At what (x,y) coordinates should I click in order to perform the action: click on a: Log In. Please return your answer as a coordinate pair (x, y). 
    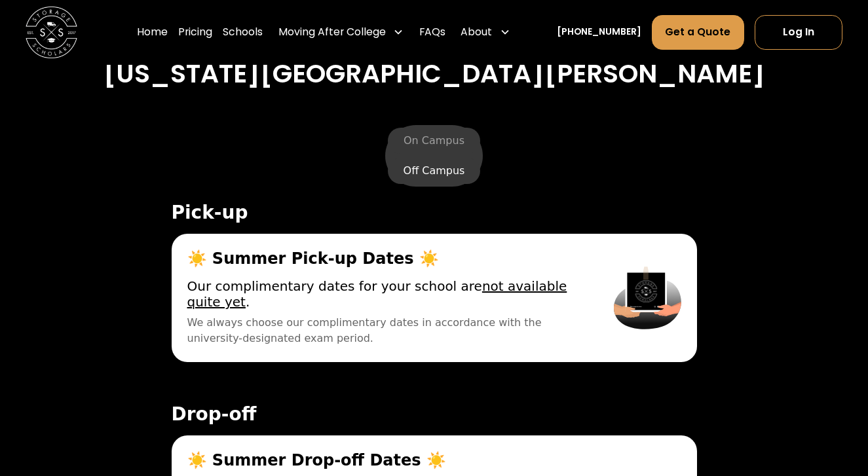
    Looking at the image, I should click on (799, 32).